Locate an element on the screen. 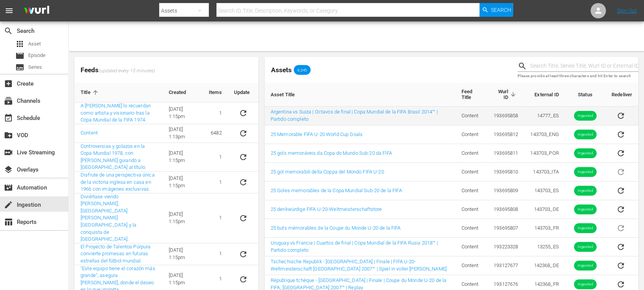  span: (updated every 15 minutes) is located at coordinates (126, 71).